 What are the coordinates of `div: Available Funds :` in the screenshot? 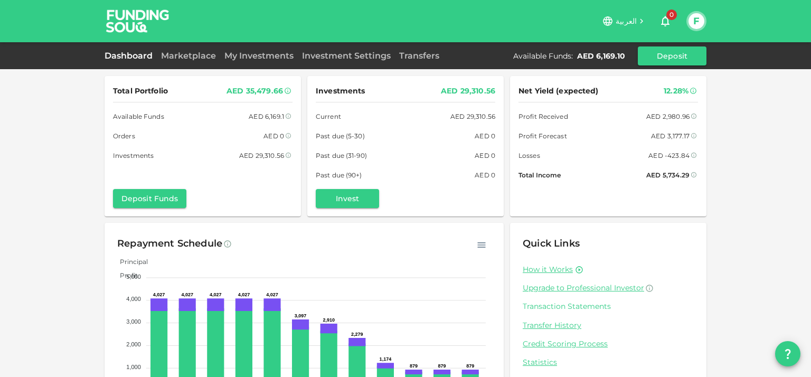 It's located at (543, 56).